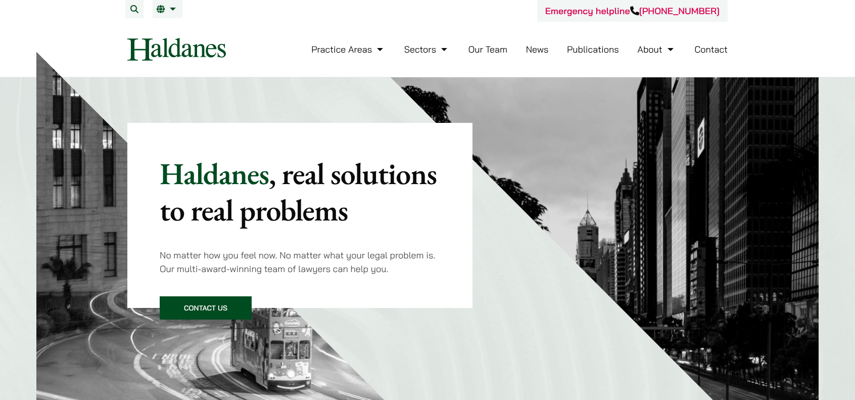 This screenshot has width=855, height=400. Describe the element at coordinates (167, 9) in the screenshot. I see `a: EN` at that location.